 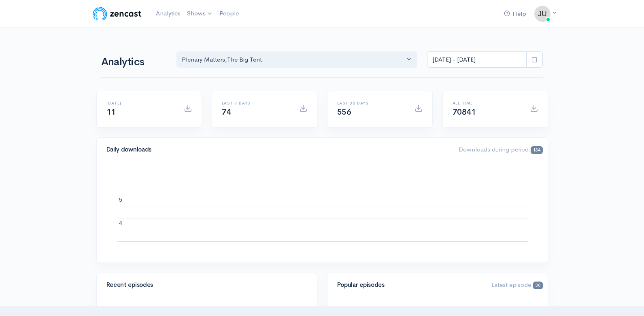 I want to click on span: 30, so click(x=537, y=285).